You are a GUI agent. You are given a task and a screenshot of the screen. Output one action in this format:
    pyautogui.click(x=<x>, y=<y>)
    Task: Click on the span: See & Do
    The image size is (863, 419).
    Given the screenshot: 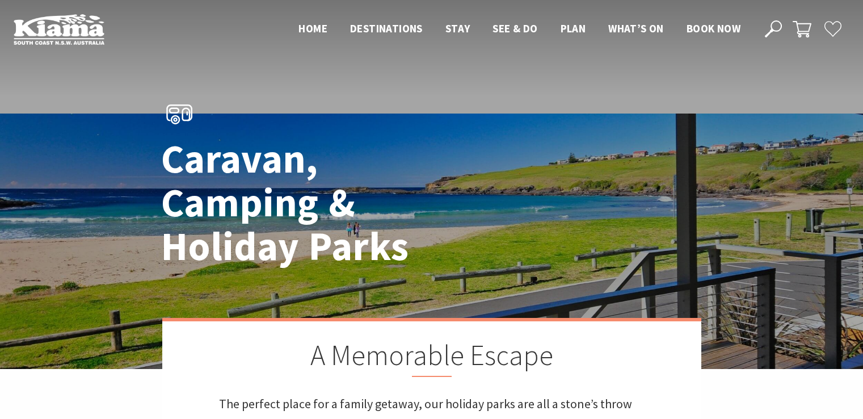 What is the action you would take?
    pyautogui.click(x=515, y=28)
    